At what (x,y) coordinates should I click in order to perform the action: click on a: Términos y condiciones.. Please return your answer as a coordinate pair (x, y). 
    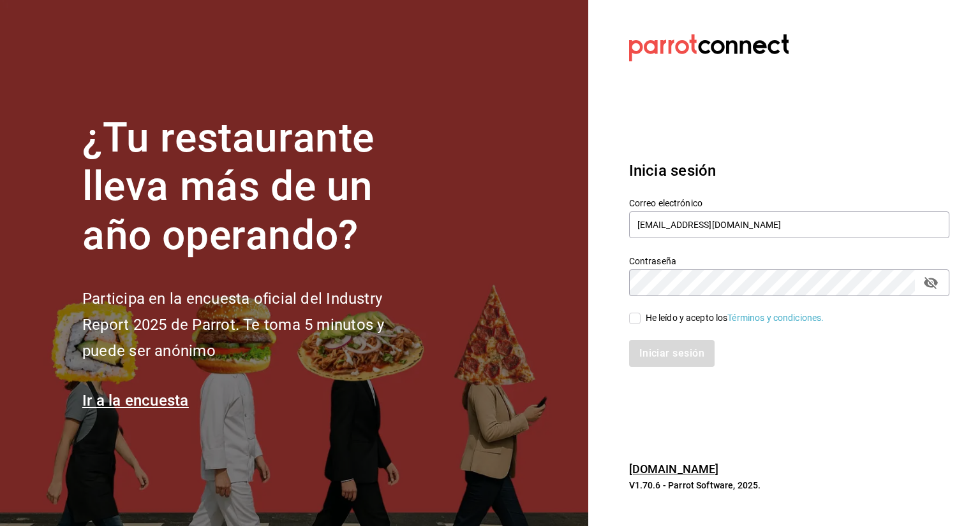
    Looking at the image, I should click on (775, 318).